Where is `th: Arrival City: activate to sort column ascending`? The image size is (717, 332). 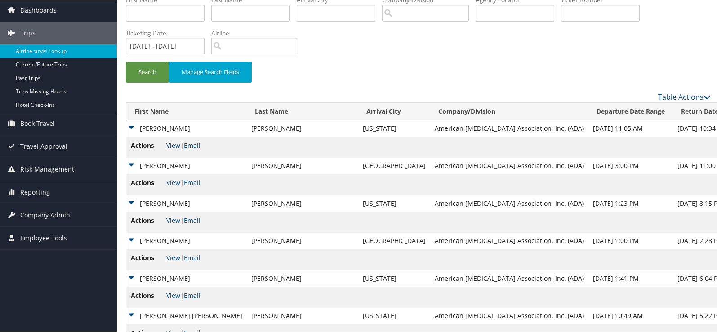 th: Arrival City: activate to sort column ascending is located at coordinates (394, 111).